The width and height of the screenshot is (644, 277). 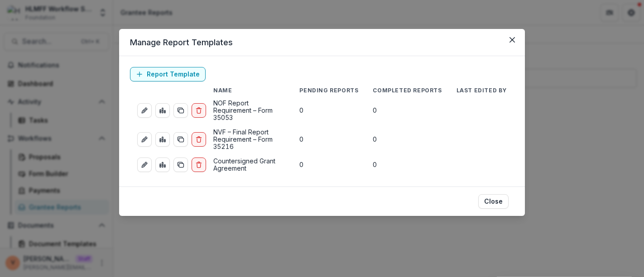 I want to click on header: Manage Report Templates, so click(x=322, y=43).